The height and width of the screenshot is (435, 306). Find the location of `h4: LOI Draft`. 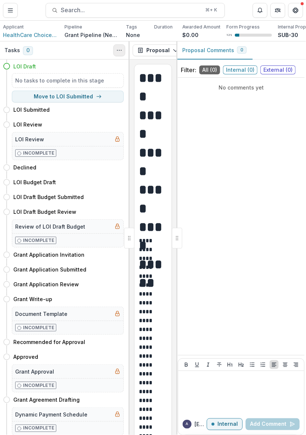

h4: LOI Draft is located at coordinates (24, 66).